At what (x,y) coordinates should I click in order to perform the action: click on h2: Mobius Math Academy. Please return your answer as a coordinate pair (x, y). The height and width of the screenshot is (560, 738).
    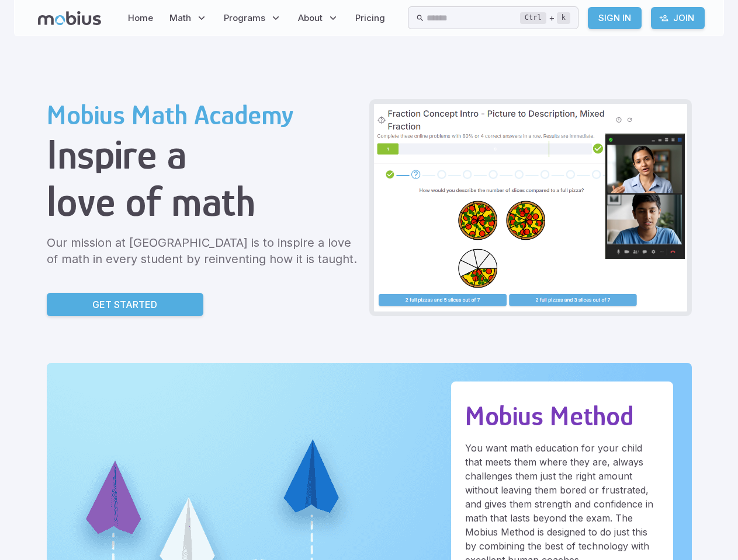
    Looking at the image, I should click on (203, 115).